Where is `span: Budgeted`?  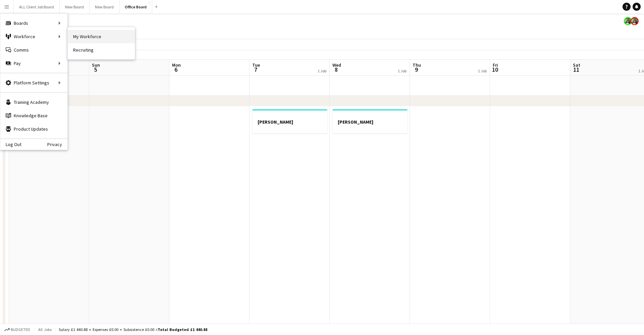
span: Budgeted is located at coordinates (21, 330).